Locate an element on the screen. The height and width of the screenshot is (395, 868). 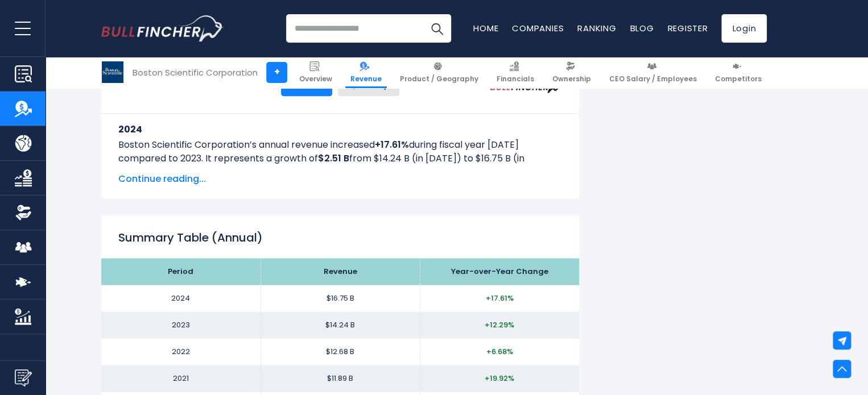
a: Home is located at coordinates (486, 28).